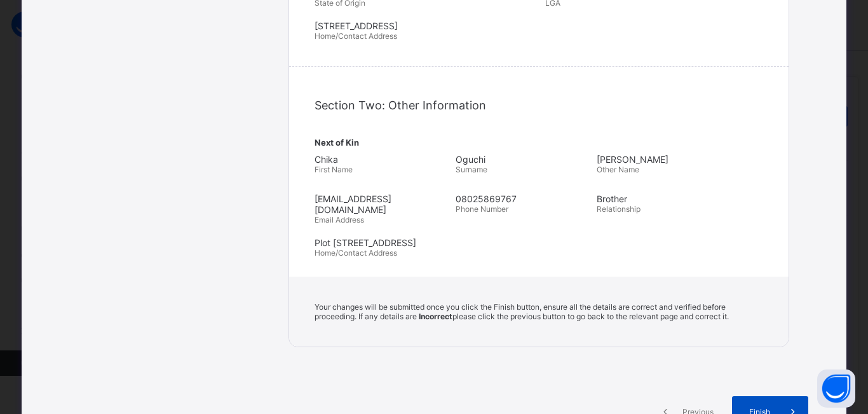 Image resolution: width=868 pixels, height=414 pixels. Describe the element at coordinates (400, 105) in the screenshot. I see `span: Section Two: Other Information` at that location.